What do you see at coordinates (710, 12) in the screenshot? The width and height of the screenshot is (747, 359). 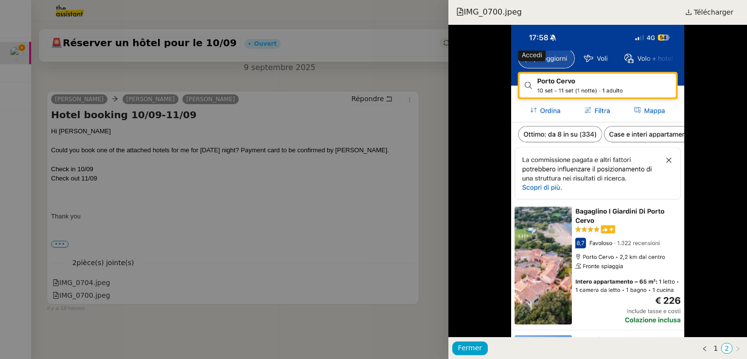 I see `a: Télécharger` at bounding box center [710, 12].